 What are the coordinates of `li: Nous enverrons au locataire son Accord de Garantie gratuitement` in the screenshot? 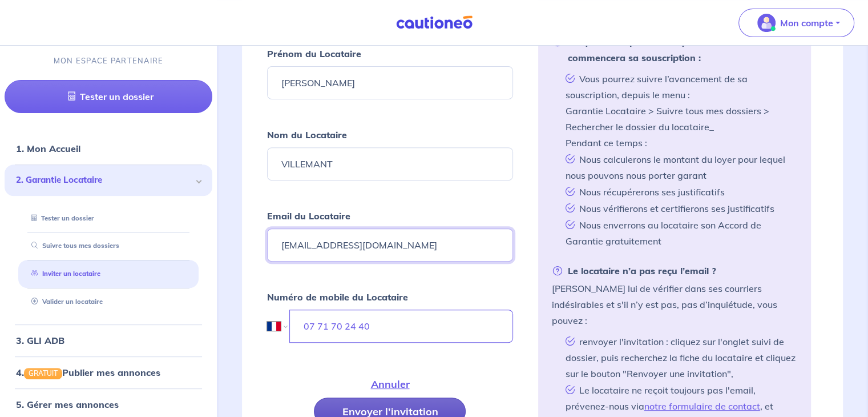 It's located at (679, 232).